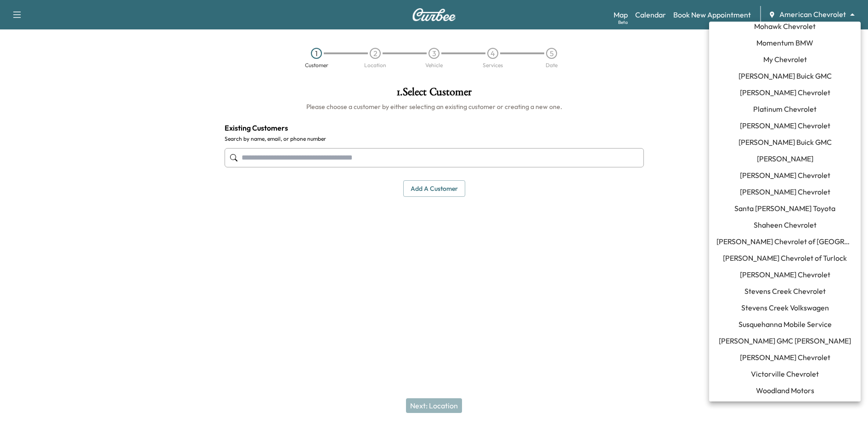 This screenshot has width=868, height=424. I want to click on span: Shaheen Chevrolet, so click(785, 225).